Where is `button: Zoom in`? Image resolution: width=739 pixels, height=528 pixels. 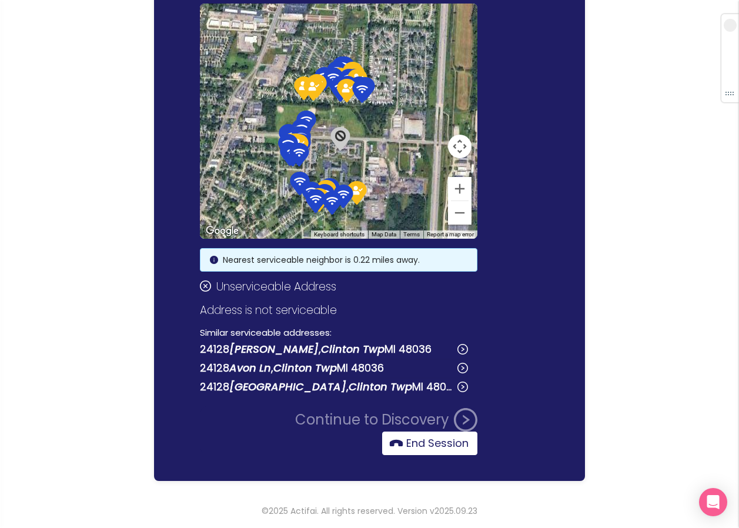
button: Zoom in is located at coordinates (460, 189).